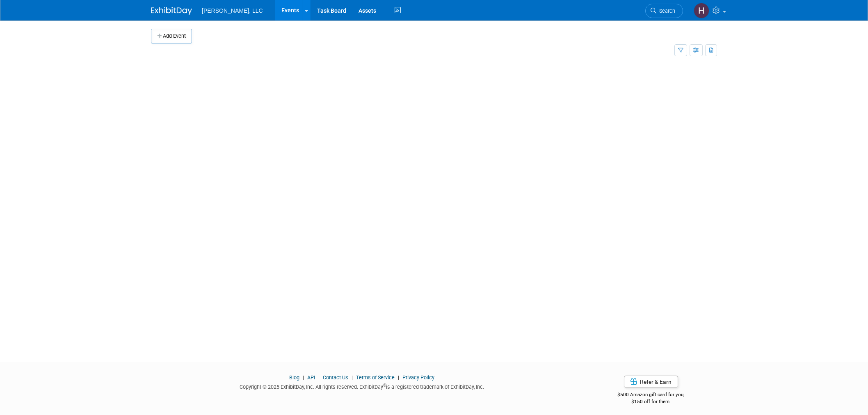 The height and width of the screenshot is (415, 868). What do you see at coordinates (702, 10) in the screenshot?
I see `img: Hannah Mulholland` at bounding box center [702, 10].